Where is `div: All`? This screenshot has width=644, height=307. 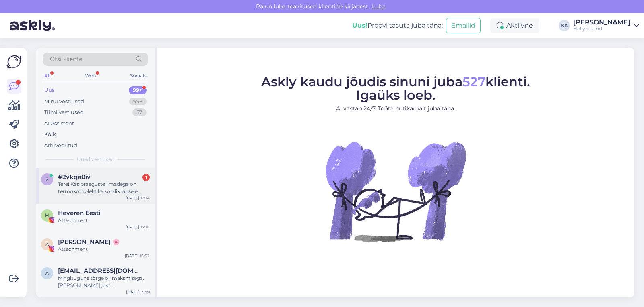 div: All is located at coordinates (47, 76).